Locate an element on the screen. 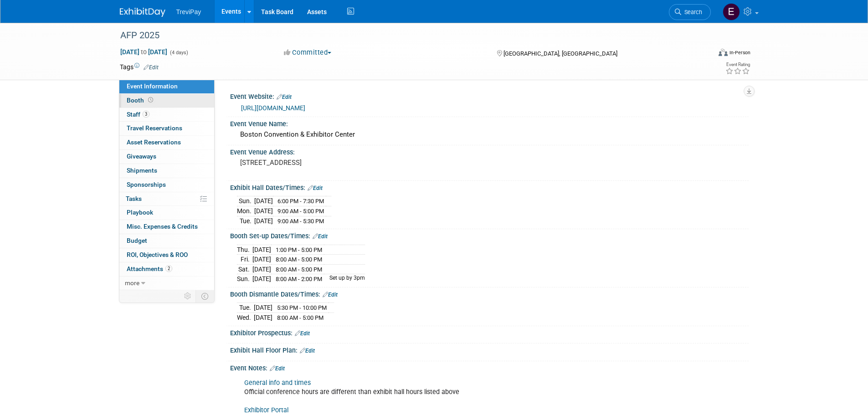  span: Booth is located at coordinates (141, 100).